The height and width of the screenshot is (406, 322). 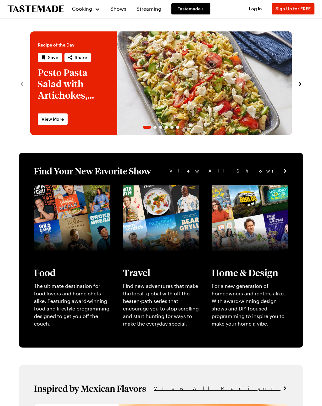 What do you see at coordinates (82, 8) in the screenshot?
I see `span: Cooking` at bounding box center [82, 8].